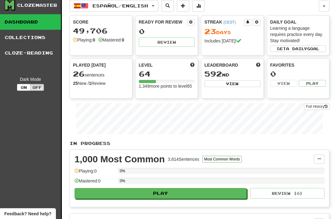 The width and height of the screenshot is (334, 219). I want to click on div: New / Review, so click(101, 83).